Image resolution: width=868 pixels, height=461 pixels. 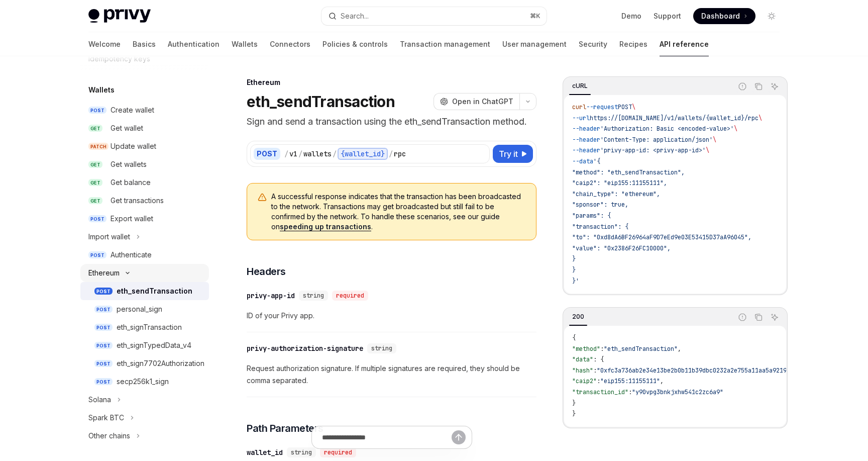 I want to click on div: eth_signTransaction, so click(x=149, y=327).